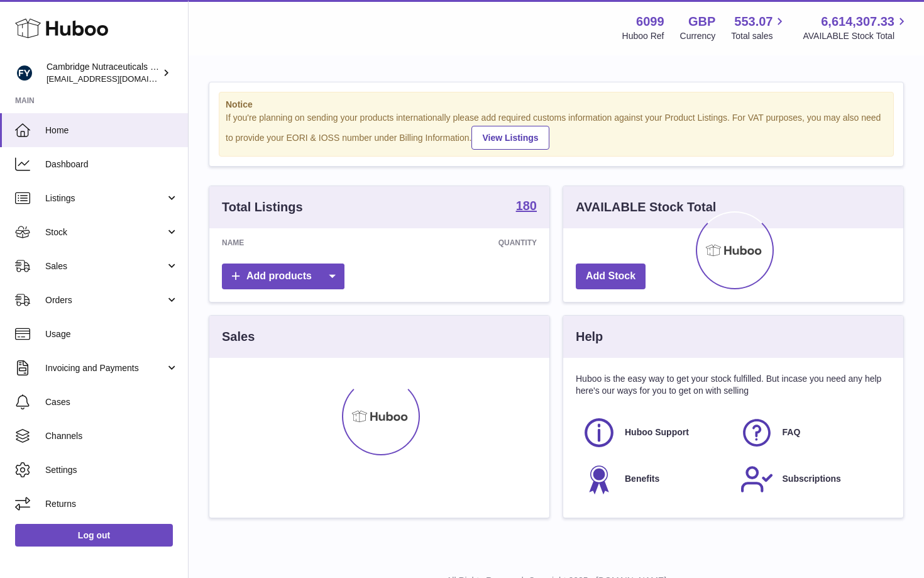 The height and width of the screenshot is (578, 924). Describe the element at coordinates (557, 105) in the screenshot. I see `strong: Notice` at that location.